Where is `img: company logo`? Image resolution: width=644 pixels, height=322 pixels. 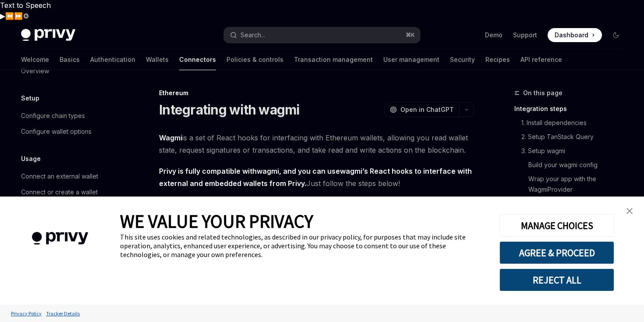
img: company logo is located at coordinates (60, 238).